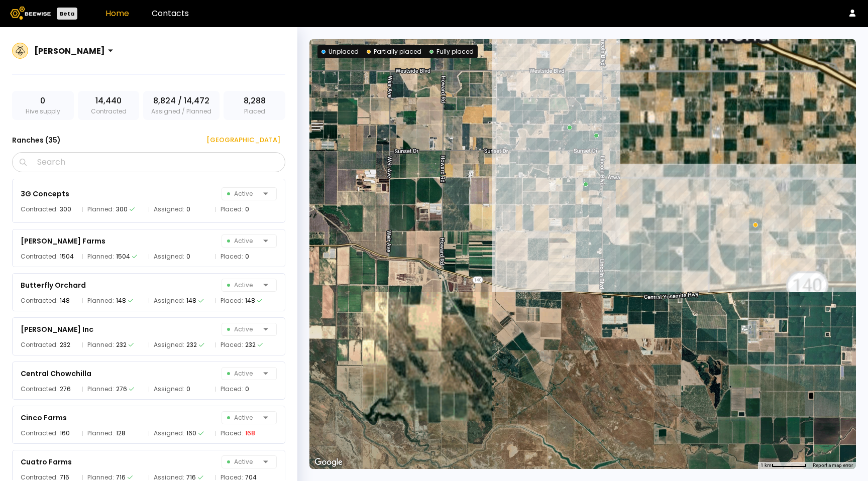 The height and width of the screenshot is (481, 868). Describe the element at coordinates (53, 285) in the screenshot. I see `div: Butterfly Orchard` at that location.